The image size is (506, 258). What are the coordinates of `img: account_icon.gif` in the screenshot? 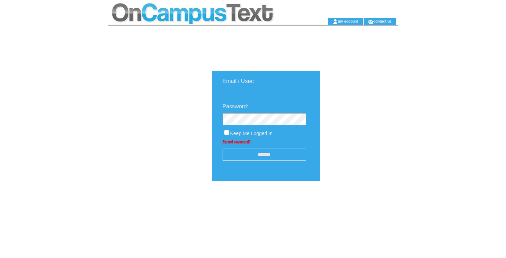 It's located at (335, 22).